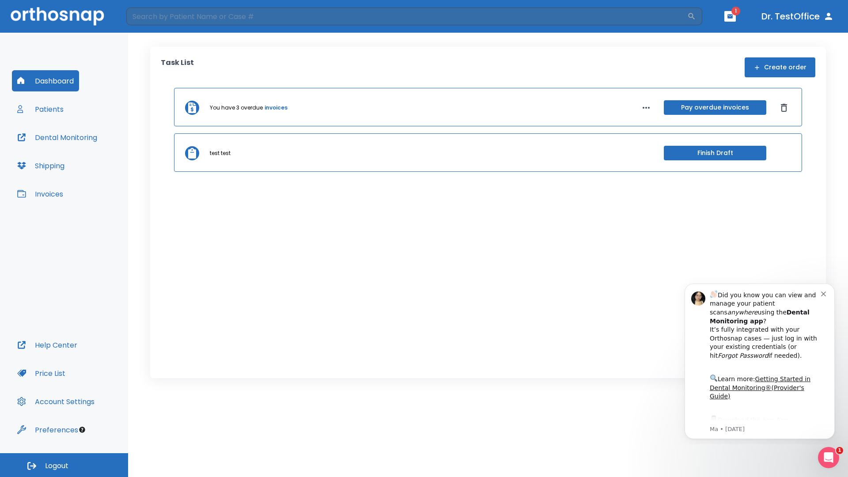 The image size is (848, 477). Describe the element at coordinates (48, 430) in the screenshot. I see `a: Preferences` at that location.